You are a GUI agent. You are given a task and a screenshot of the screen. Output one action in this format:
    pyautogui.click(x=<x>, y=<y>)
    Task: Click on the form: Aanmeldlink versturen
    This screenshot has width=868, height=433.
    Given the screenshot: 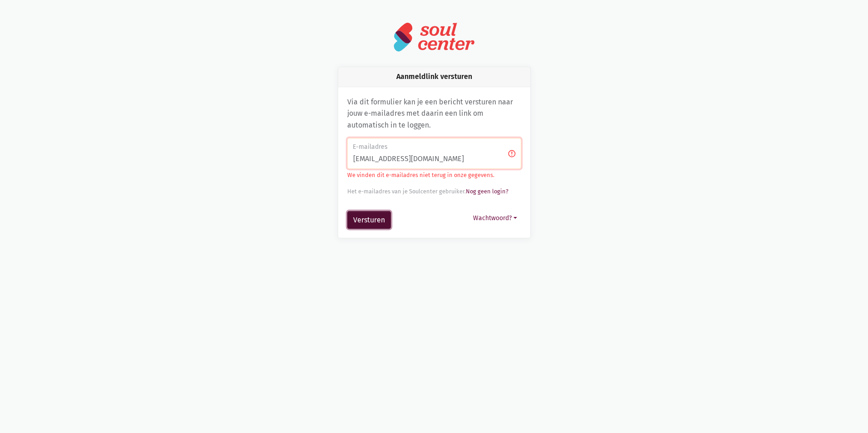 What is the action you would take?
    pyautogui.click(x=434, y=183)
    